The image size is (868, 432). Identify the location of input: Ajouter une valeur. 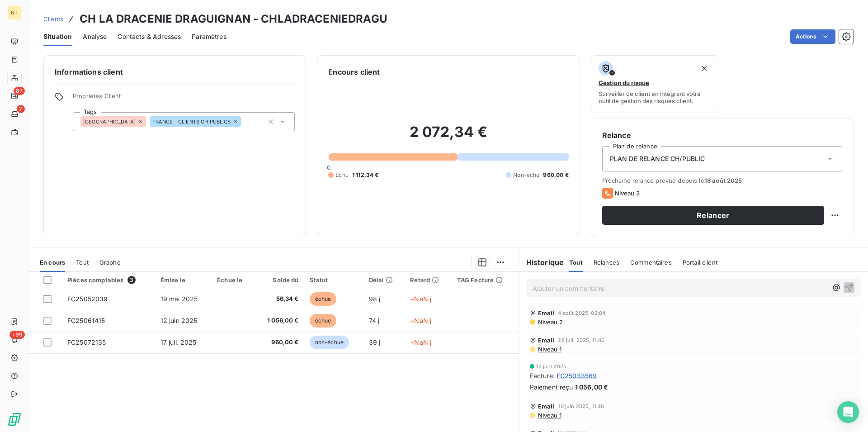
(244, 122).